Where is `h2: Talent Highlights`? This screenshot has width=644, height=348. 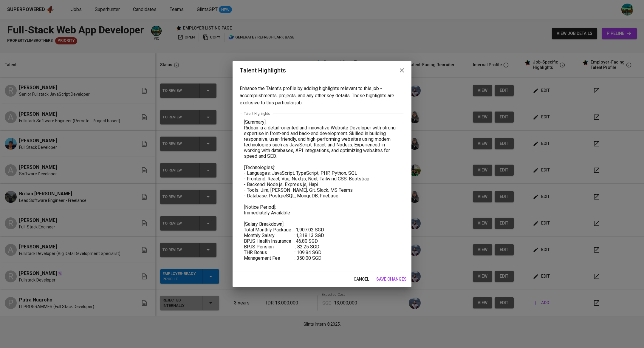 h2: Talent Highlights is located at coordinates (322, 70).